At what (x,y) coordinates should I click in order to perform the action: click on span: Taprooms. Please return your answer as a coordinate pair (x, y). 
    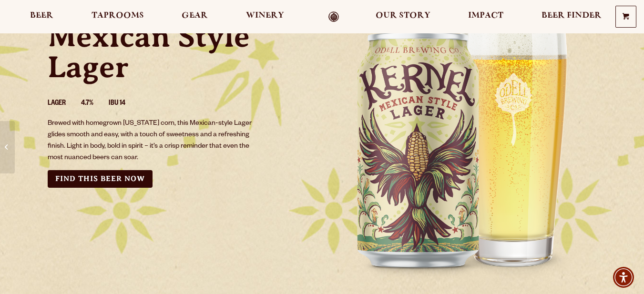
    Looking at the image, I should click on (118, 15).